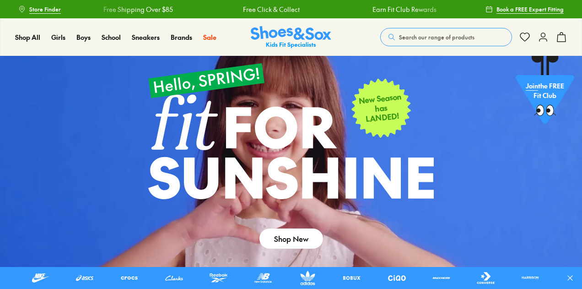  I want to click on span: Store Finder, so click(45, 9).